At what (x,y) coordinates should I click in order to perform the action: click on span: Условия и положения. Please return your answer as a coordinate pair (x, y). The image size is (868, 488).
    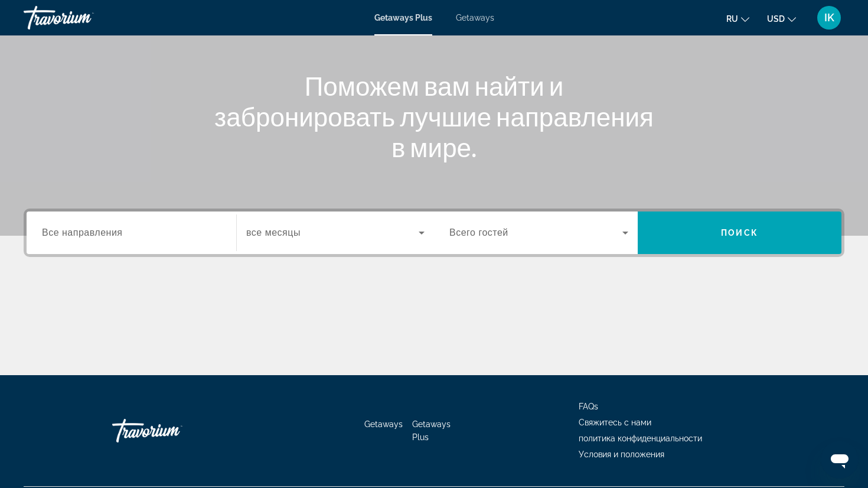
    Looking at the image, I should click on (621, 454).